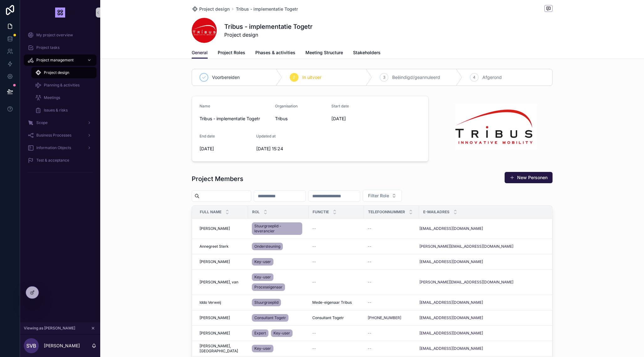  I want to click on button: Select Button, so click(383, 196).